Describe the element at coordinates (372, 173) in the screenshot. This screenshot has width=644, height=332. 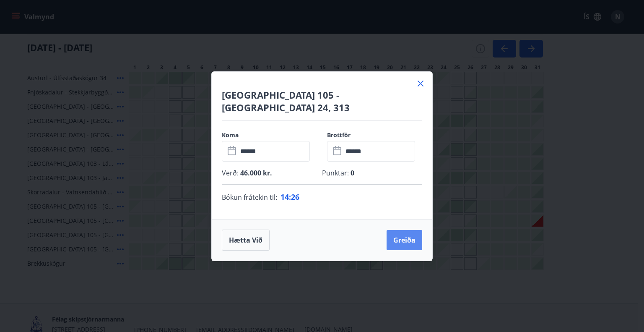
I see `p: Punktar :` at that location.